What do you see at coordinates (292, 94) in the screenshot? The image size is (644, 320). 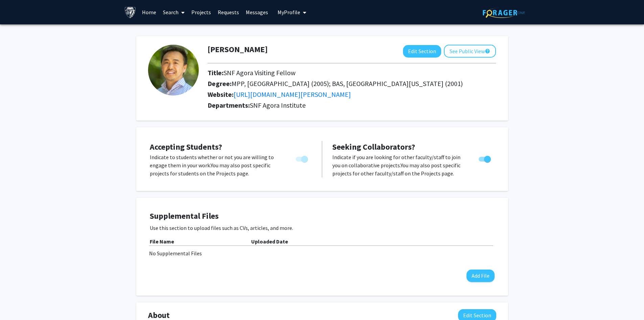 I see `a: Opens in a new tab` at bounding box center [292, 94].